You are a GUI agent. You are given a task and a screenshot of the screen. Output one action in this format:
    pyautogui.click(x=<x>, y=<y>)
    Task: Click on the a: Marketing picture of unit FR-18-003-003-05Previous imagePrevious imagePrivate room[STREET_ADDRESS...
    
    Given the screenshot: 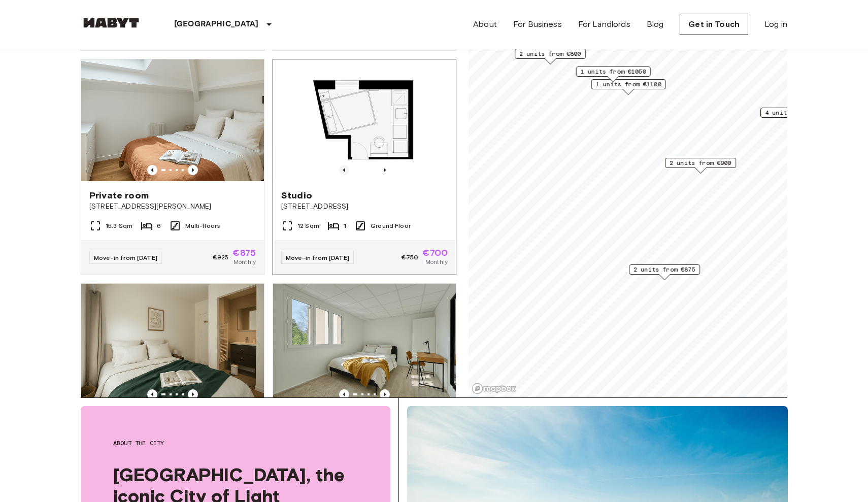 What is the action you would take?
    pyautogui.click(x=173, y=167)
    